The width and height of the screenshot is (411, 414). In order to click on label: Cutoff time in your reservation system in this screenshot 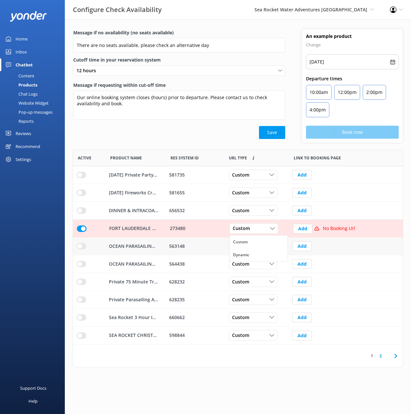, I will do `click(179, 60)`.